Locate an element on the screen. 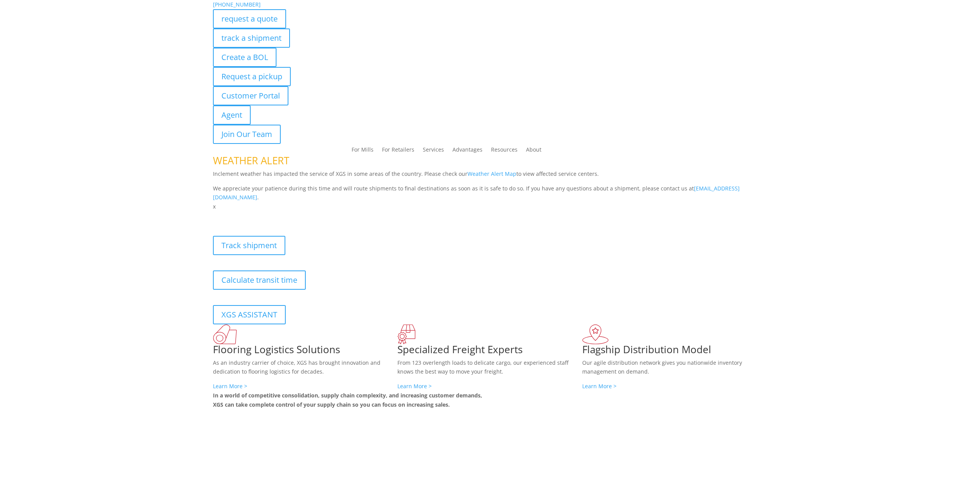 Image resolution: width=980 pixels, height=489 pixels. a: Request a pickup is located at coordinates (252, 77).